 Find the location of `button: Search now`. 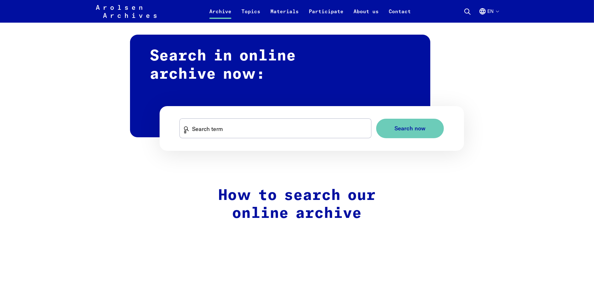

button: Search now is located at coordinates (410, 129).